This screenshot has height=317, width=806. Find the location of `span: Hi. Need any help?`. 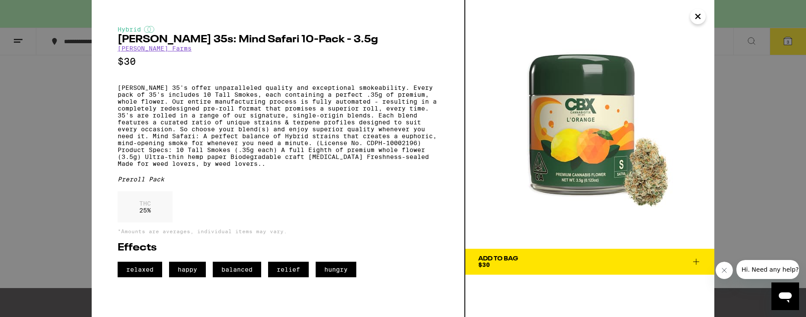

span: Hi. Need any help? is located at coordinates (34, 10).